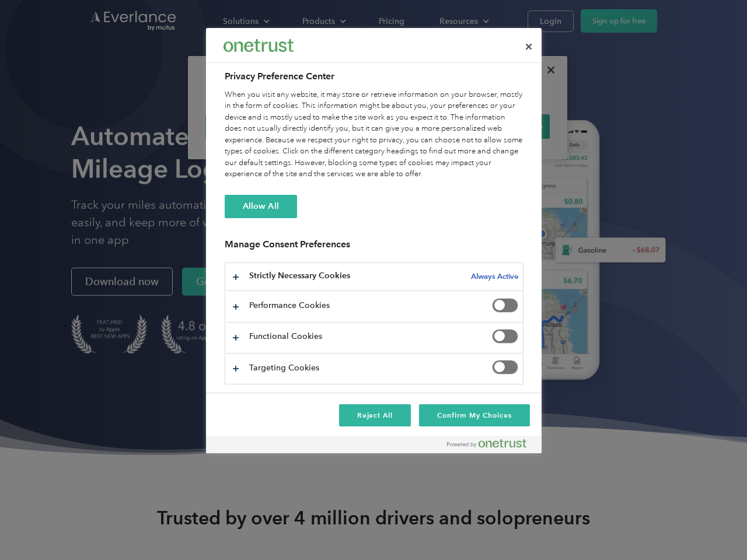 This screenshot has height=560, width=747. I want to click on img: Everlance, so click(259, 45).